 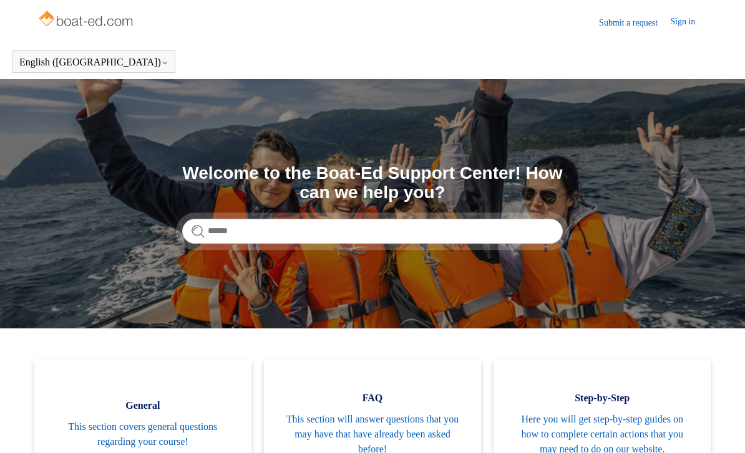 What do you see at coordinates (87, 20) in the screenshot?
I see `img: Boat-Ed Help Center home page` at bounding box center [87, 20].